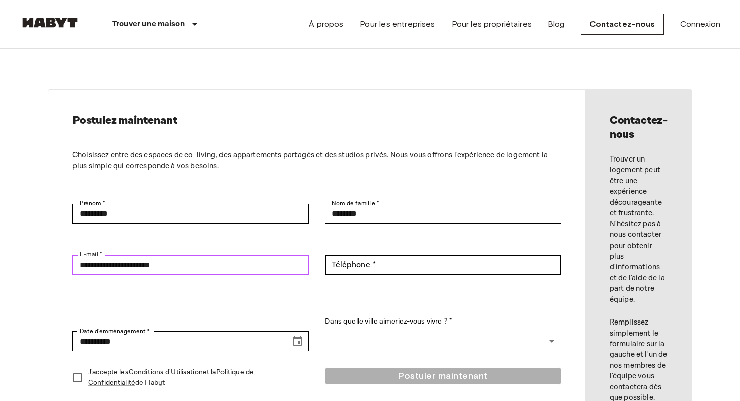 The width and height of the screenshot is (740, 401). I want to click on label: Prénom *, so click(92, 203).